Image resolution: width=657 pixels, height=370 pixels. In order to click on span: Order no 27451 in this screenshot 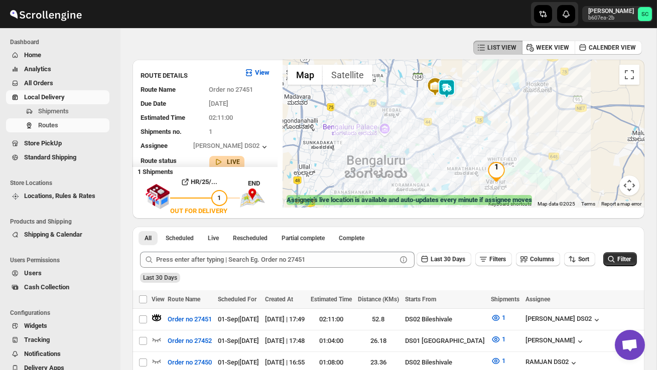, I will do `click(190, 320)`.